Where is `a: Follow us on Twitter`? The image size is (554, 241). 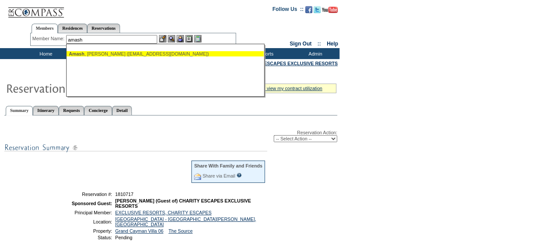 a: Follow us on Twitter is located at coordinates (317, 11).